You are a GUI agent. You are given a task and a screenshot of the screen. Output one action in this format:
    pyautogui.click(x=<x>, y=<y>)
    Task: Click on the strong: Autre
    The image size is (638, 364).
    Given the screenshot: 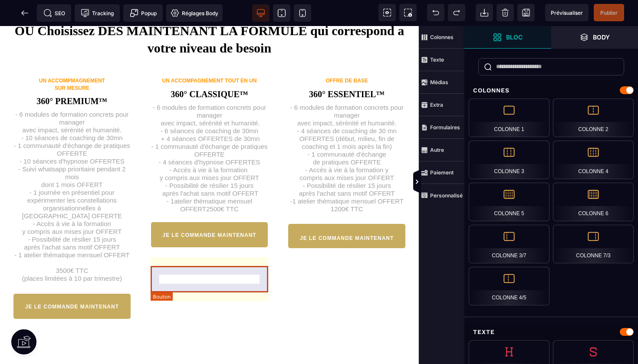 What is the action you would take?
    pyautogui.click(x=437, y=150)
    